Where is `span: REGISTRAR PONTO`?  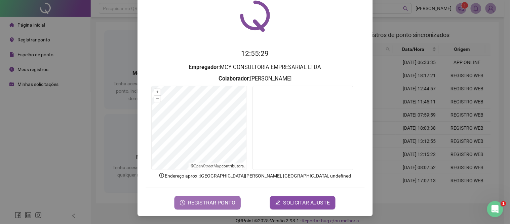
span: REGISTRAR PONTO is located at coordinates (211, 202).